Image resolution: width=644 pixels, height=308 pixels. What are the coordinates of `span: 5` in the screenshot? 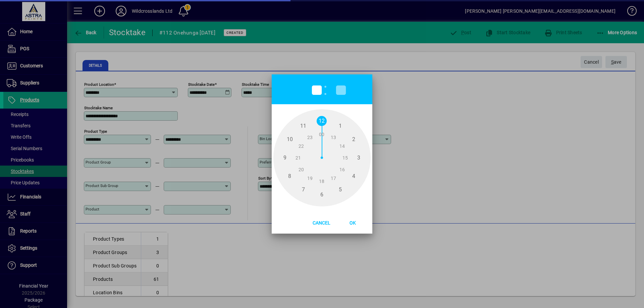 It's located at (340, 190).